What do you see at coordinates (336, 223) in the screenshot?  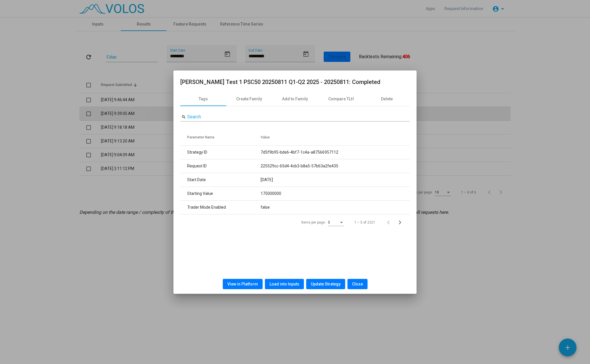 I see `mat-select: Items per page:` at bounding box center [336, 223].